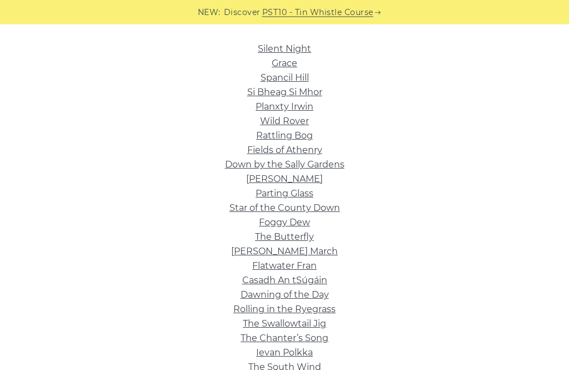 Image resolution: width=569 pixels, height=370 pixels. Describe the element at coordinates (284, 280) in the screenshot. I see `a: Casadh An tSúgáin` at that location.